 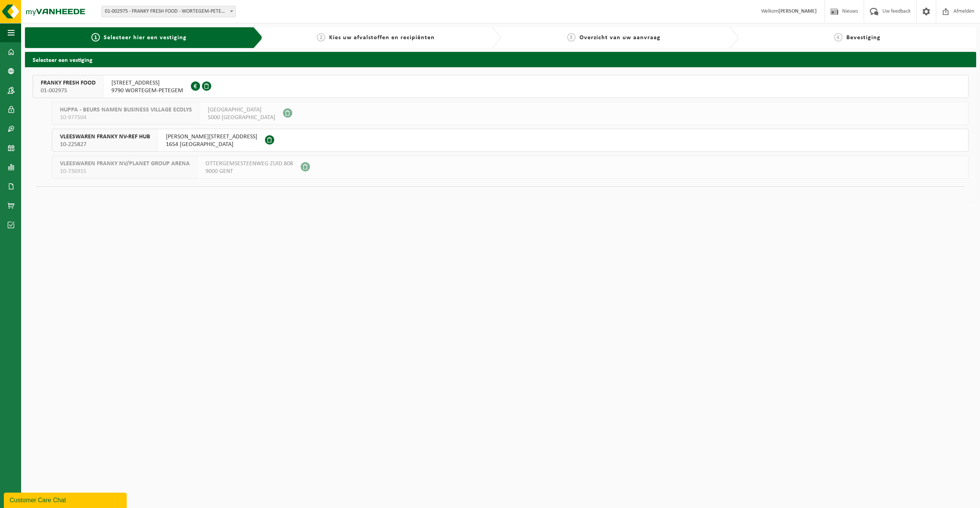 I want to click on span: Bevestiging, so click(x=863, y=38).